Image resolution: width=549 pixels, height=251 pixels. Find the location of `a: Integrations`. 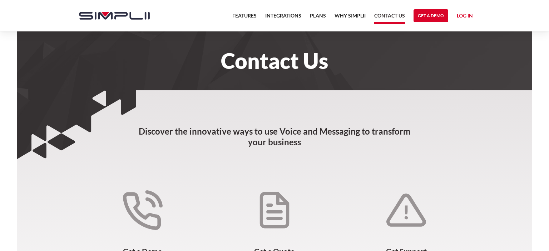

a: Integrations is located at coordinates (283, 18).